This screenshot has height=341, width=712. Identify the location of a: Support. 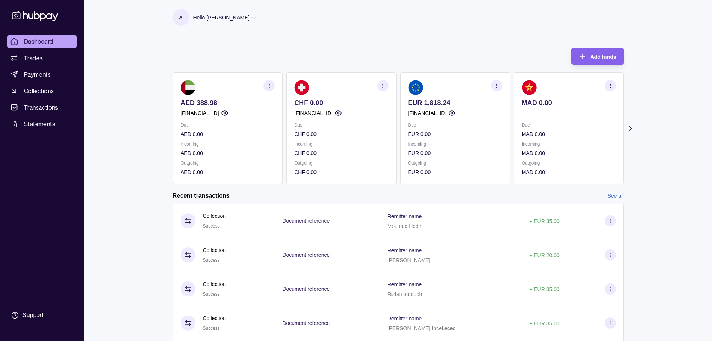
(42, 315).